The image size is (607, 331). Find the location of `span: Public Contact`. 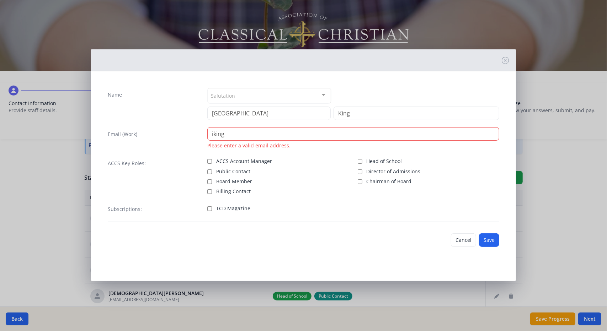

span: Public Contact is located at coordinates (233, 172).